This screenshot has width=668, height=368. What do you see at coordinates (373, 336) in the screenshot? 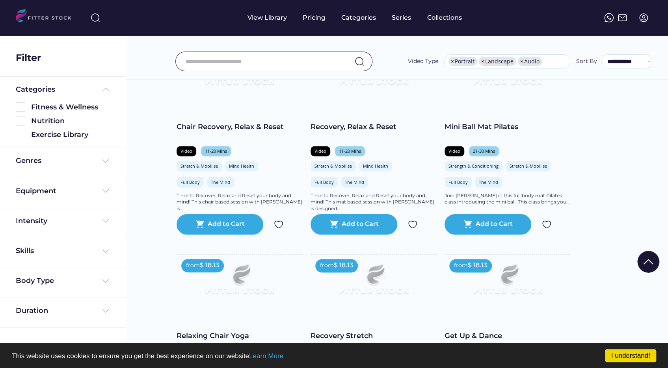
I see `div: Recovery Stretch` at bounding box center [373, 336].